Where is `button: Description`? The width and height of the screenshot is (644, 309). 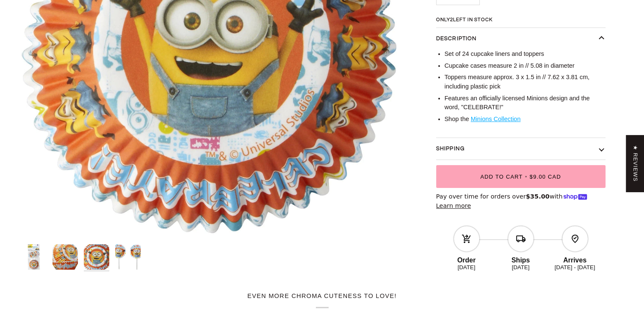 button: Description is located at coordinates (521, 38).